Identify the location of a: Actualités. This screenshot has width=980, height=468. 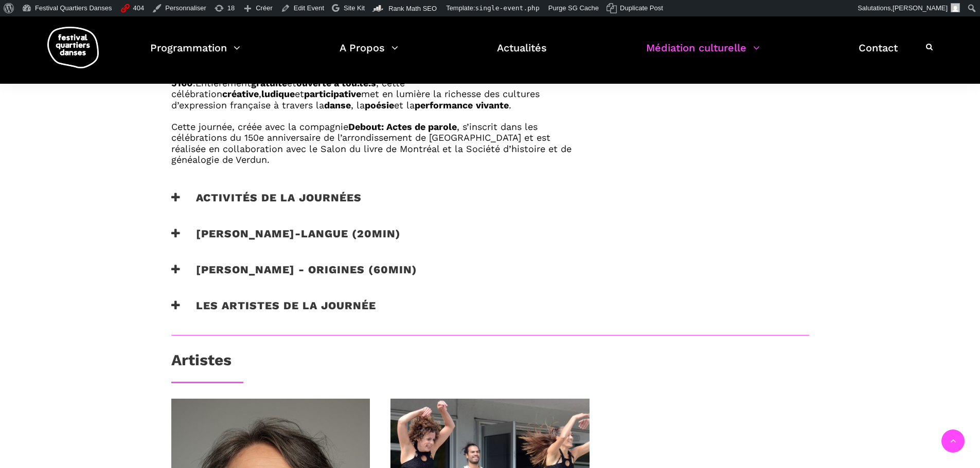
(521, 54).